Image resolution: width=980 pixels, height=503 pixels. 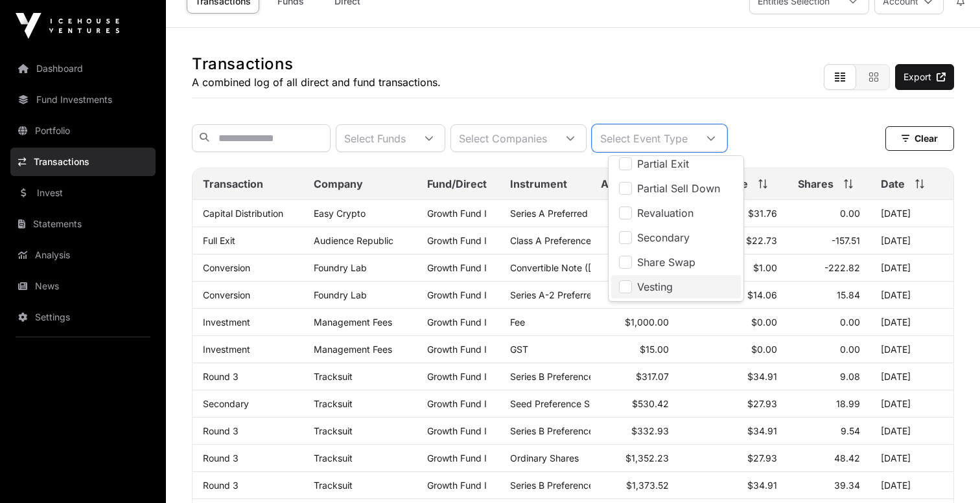 I want to click on span: 48.42, so click(x=847, y=458).